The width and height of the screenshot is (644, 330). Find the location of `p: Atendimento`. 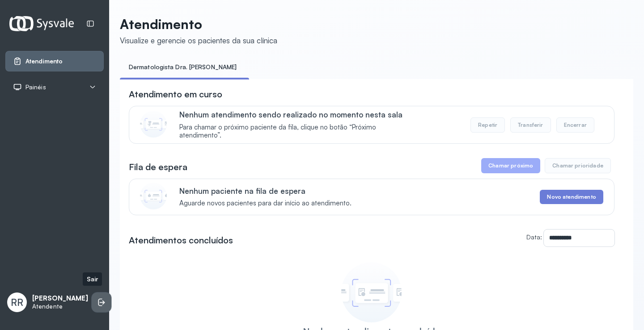

p: Atendimento is located at coordinates (199, 24).